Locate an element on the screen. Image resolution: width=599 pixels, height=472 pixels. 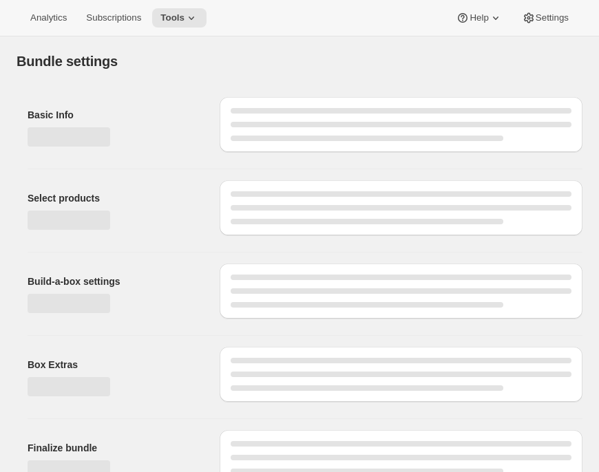
h2: Box Extras is located at coordinates (112, 365).